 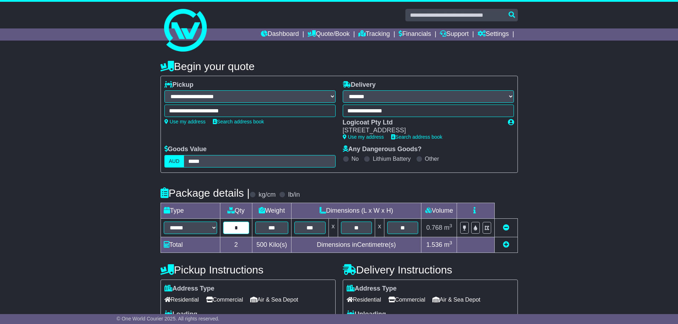 I want to click on label: Unloading, so click(x=366, y=315).